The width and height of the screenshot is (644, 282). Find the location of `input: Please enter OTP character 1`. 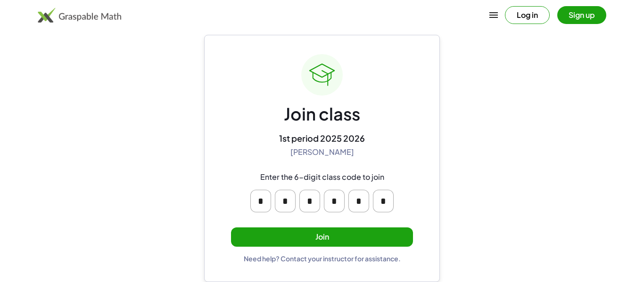

input: Please enter OTP character 1 is located at coordinates (261, 201).